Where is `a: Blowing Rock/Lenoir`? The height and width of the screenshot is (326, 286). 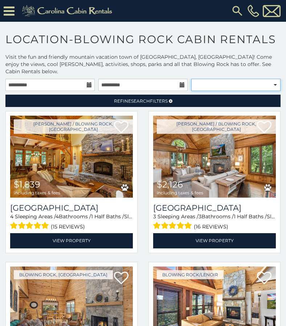
a: Blowing Rock/Lenoir is located at coordinates (190, 275).